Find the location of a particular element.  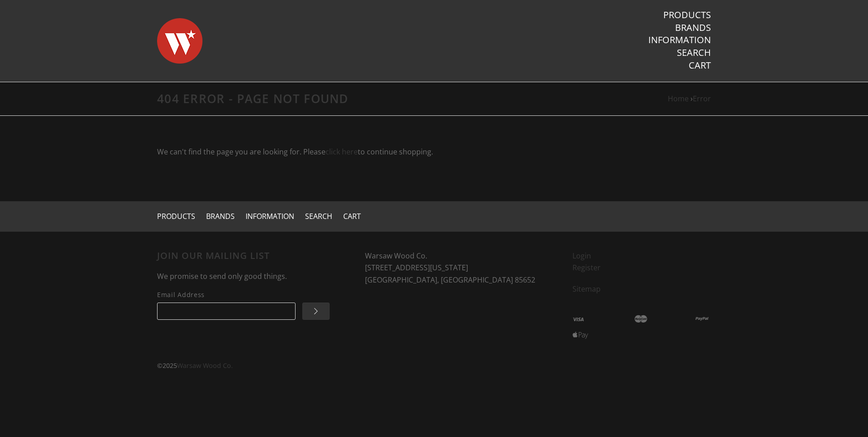

p: We can't find the page you are looking for. Please to continue shopping. is located at coordinates (434, 152).